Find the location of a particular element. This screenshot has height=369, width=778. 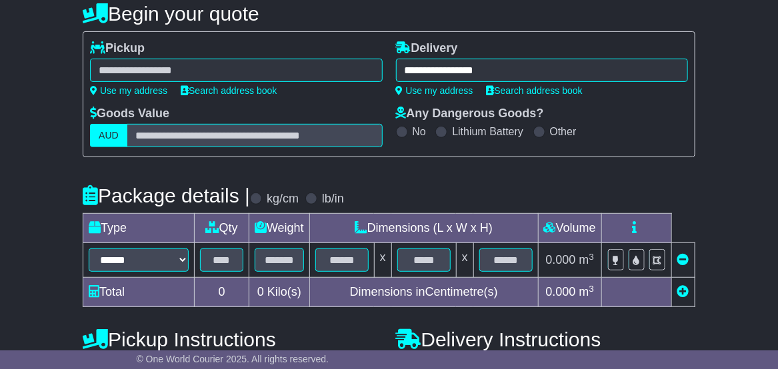

label: Goods Value is located at coordinates (129, 114).